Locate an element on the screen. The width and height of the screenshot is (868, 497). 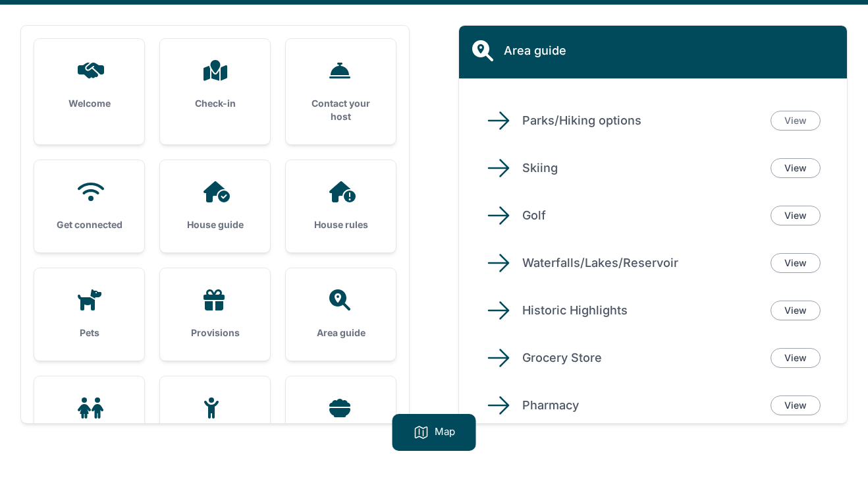
p: Grocery Store is located at coordinates (641, 357).